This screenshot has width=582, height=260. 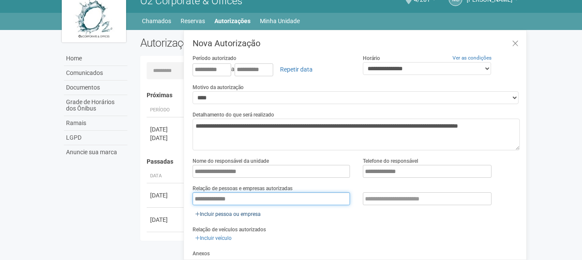 I want to click on label: Nome do responsável da unidade, so click(x=231, y=161).